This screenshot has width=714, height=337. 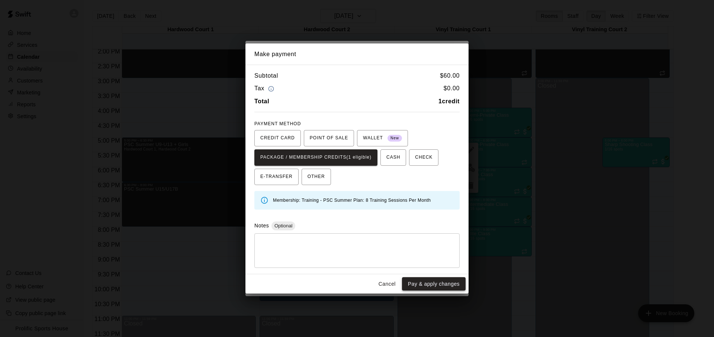 I want to click on button: CREDIT CARD, so click(x=277, y=138).